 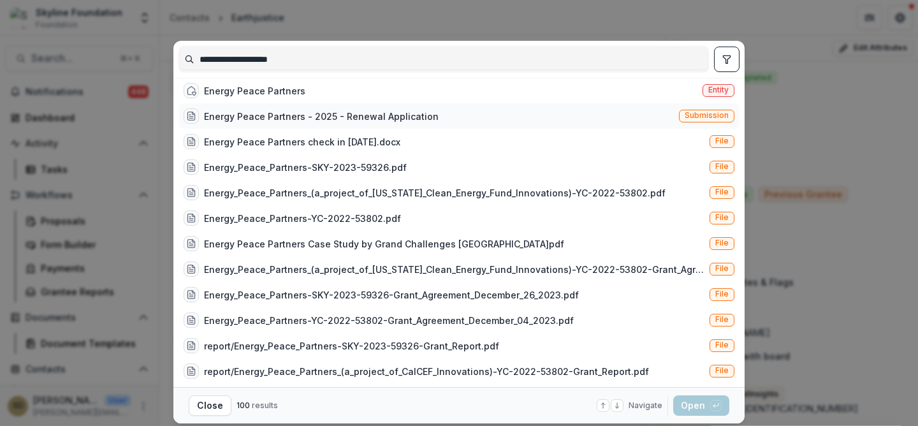 What do you see at coordinates (701, 406) in the screenshot?
I see `button: Open` at bounding box center [701, 406].